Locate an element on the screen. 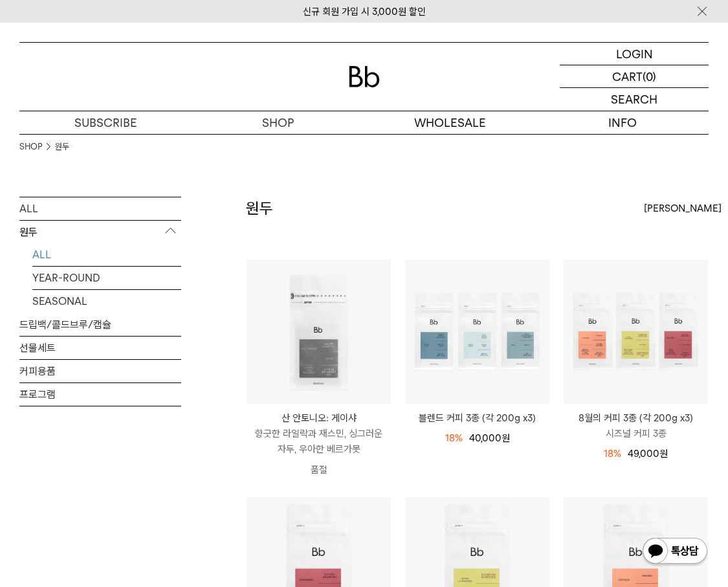 The width and height of the screenshot is (728, 587). a: 커피용품 is located at coordinates (100, 371).